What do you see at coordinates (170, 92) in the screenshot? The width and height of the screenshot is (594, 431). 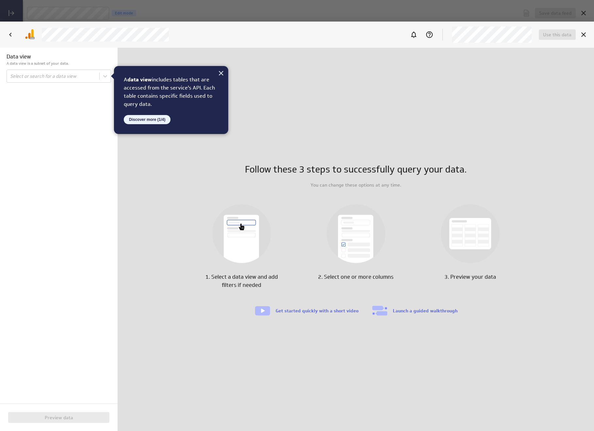 I see `div: A includes tables that are accessed from the service's API. Each table contains specific fields u...` at bounding box center [170, 92].